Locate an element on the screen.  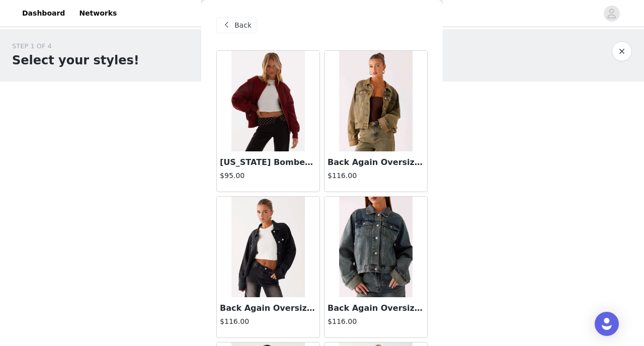
h3: Back Again Oversized Denim Jacket - Charcoal Wash is located at coordinates (268, 309).